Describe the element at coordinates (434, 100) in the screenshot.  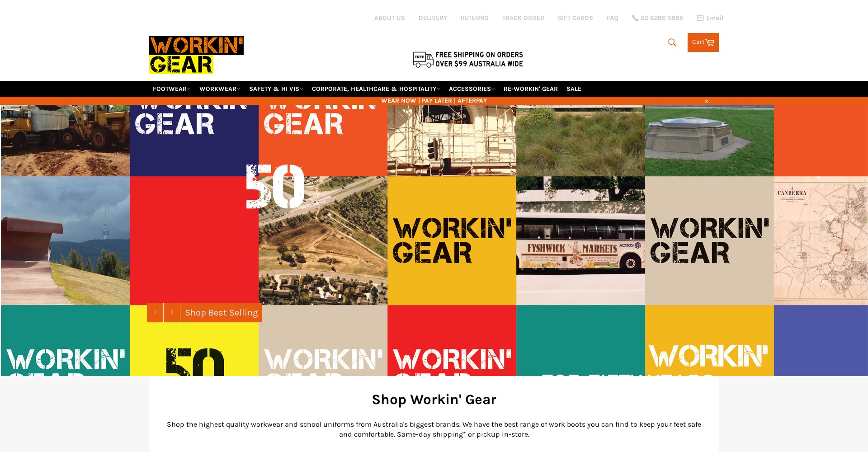
I see `span: WEAR NOW | PAY LATER | AFTERPAY` at that location.